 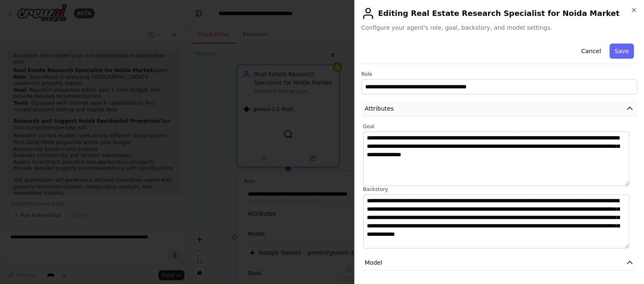 What do you see at coordinates (499, 190) in the screenshot?
I see `label: Backstory` at bounding box center [499, 190].